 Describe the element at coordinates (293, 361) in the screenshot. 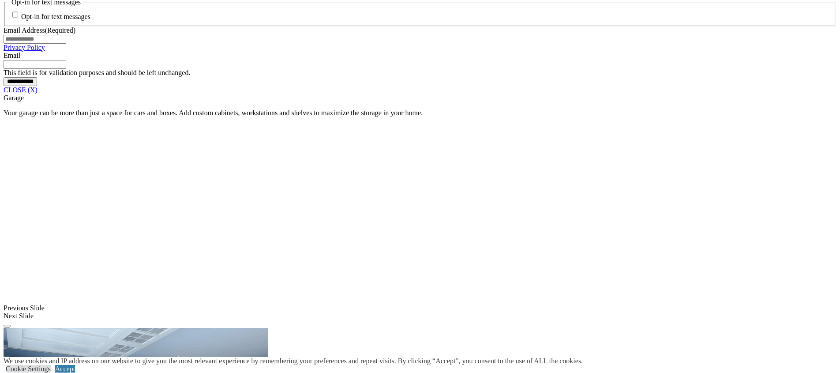

I see `div: We use cookies and IP address on our website to give you the most relevant experience by remember...` at that location.